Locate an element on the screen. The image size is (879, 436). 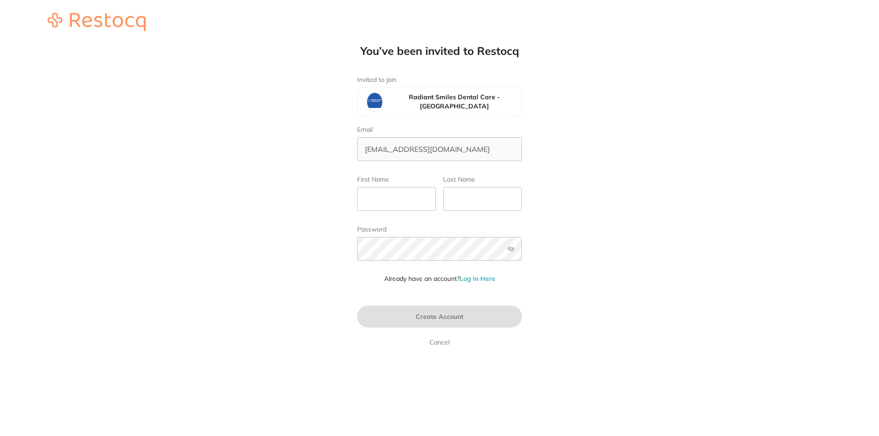
img: restocq_logo.svg is located at coordinates (97, 22).